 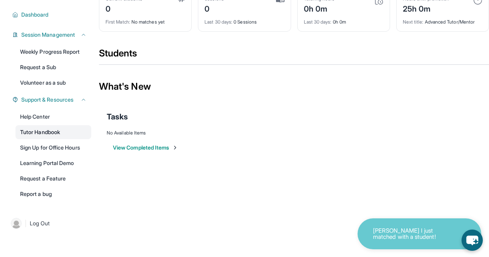 I want to click on span: Support & Resources, so click(x=47, y=100).